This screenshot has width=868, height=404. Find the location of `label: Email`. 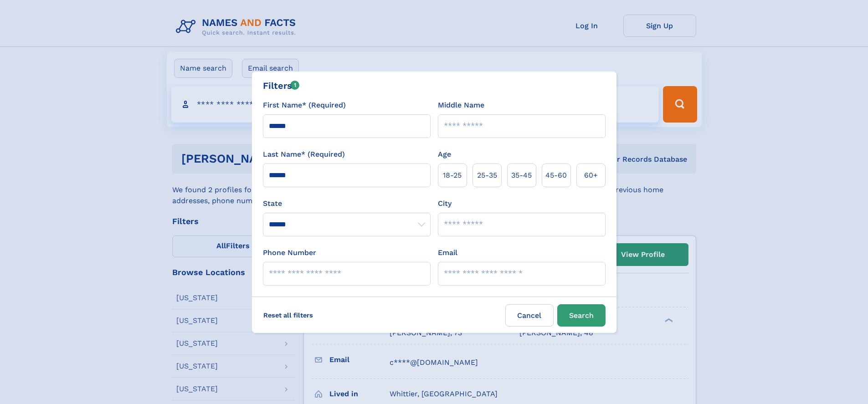

label: Email is located at coordinates (448, 253).